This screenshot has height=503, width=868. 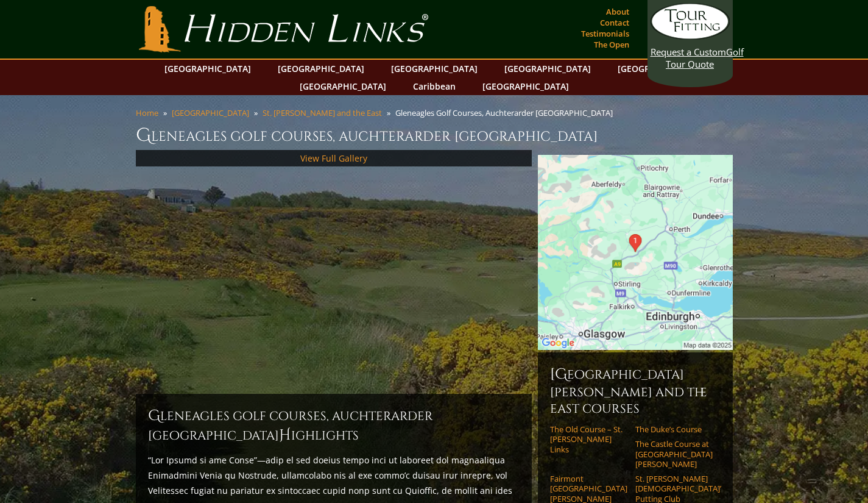 What do you see at coordinates (147, 113) in the screenshot?
I see `a: Home` at bounding box center [147, 113].